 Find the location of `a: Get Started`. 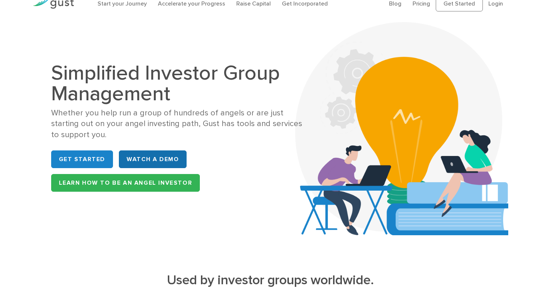

a: Get Started is located at coordinates (82, 159).